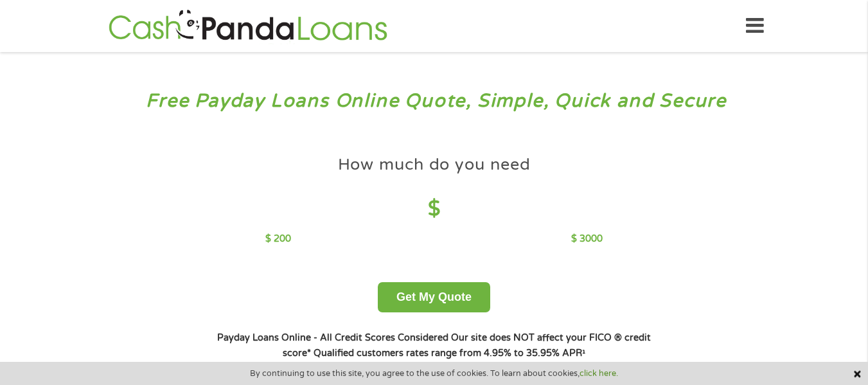 The image size is (868, 385). I want to click on img: GetLoanNow Logo, so click(248, 26).